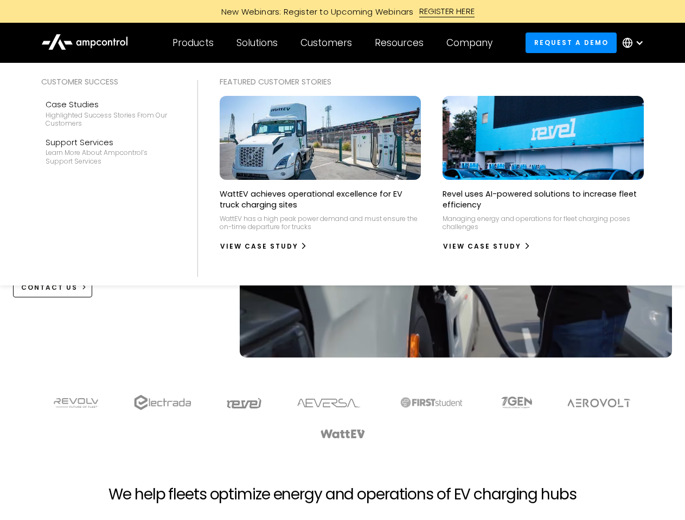 Image resolution: width=685 pixels, height=520 pixels. I want to click on img: Aerovolt Logo, so click(598, 403).